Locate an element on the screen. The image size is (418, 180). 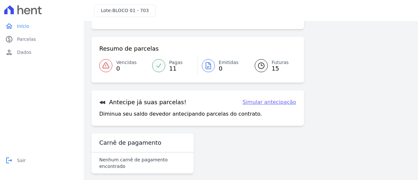
a: personDados is located at coordinates (42, 52).